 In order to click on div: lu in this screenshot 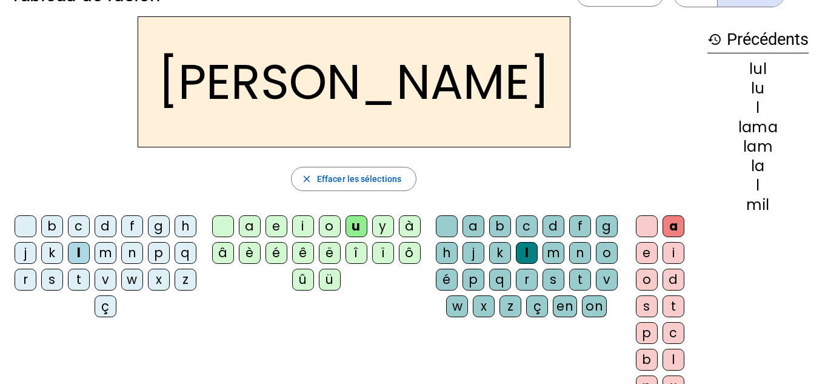, I will do `click(757, 88)`.